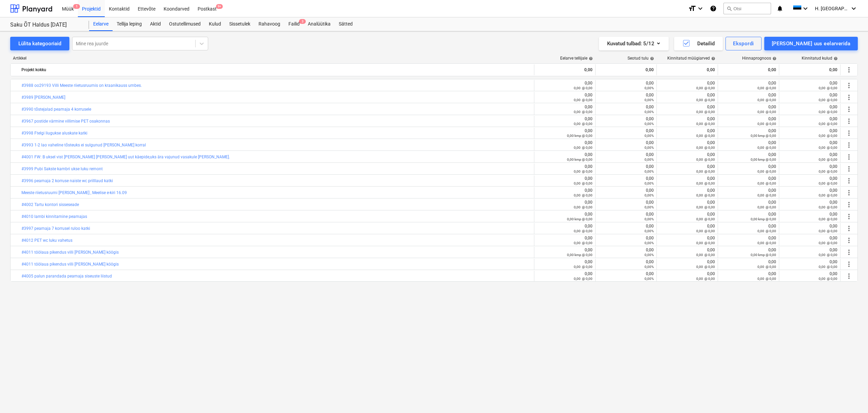 Image resolution: width=868 pixels, height=413 pixels. Describe the element at coordinates (215, 24) in the screenshot. I see `a: Kulud` at that location.